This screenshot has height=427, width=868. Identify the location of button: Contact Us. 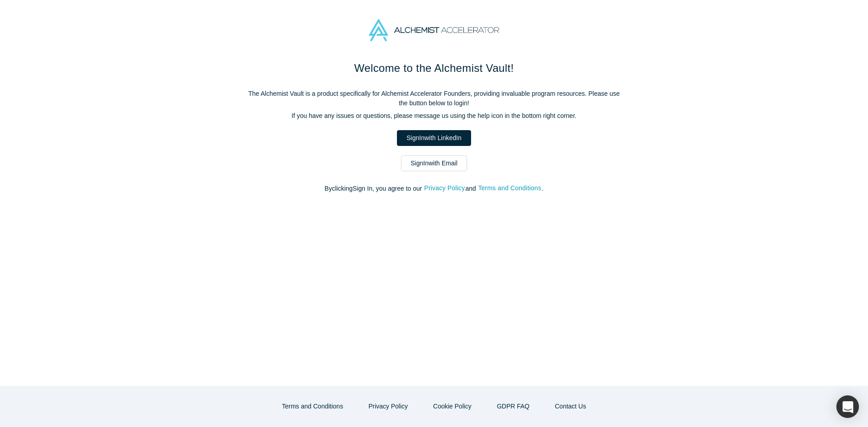
(570, 406).